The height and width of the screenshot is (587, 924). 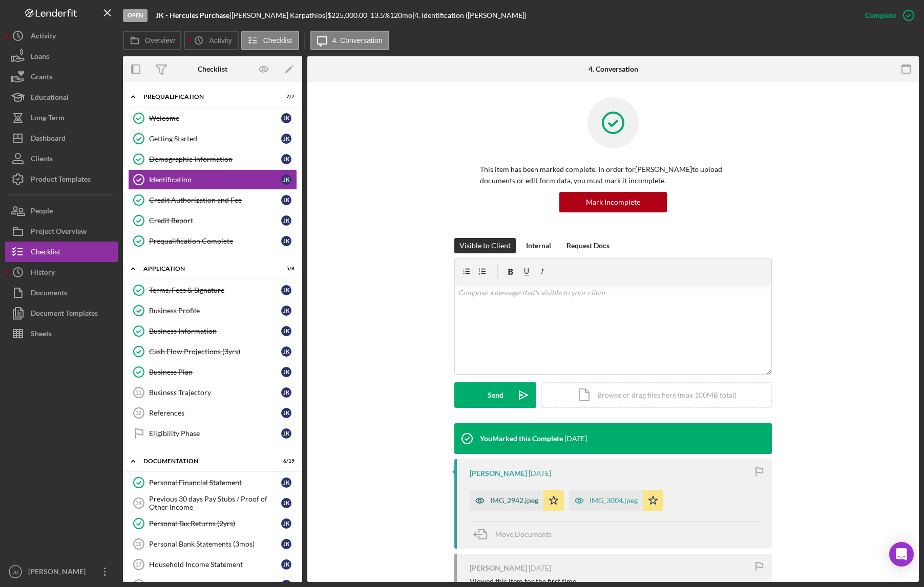 What do you see at coordinates (42, 160) in the screenshot?
I see `div: Clients` at bounding box center [42, 160].